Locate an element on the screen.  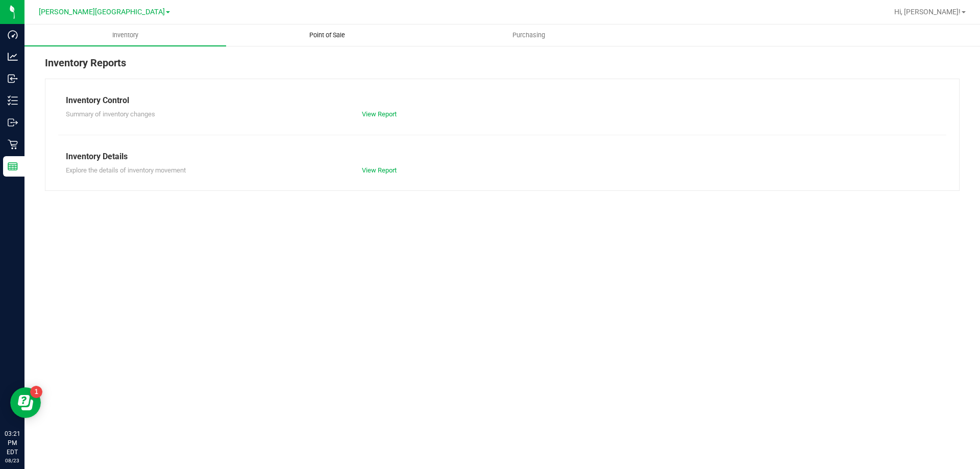
div: Inventory Reports is located at coordinates (502, 67).